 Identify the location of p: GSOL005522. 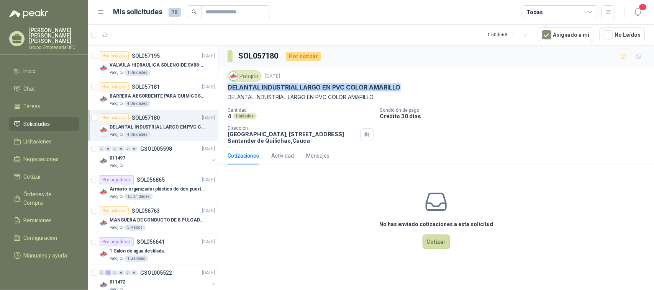
(156, 273).